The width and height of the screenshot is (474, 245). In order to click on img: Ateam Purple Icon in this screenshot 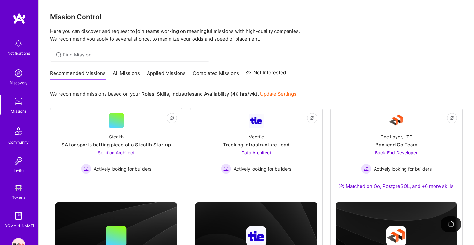, I will do `click(341, 185)`.